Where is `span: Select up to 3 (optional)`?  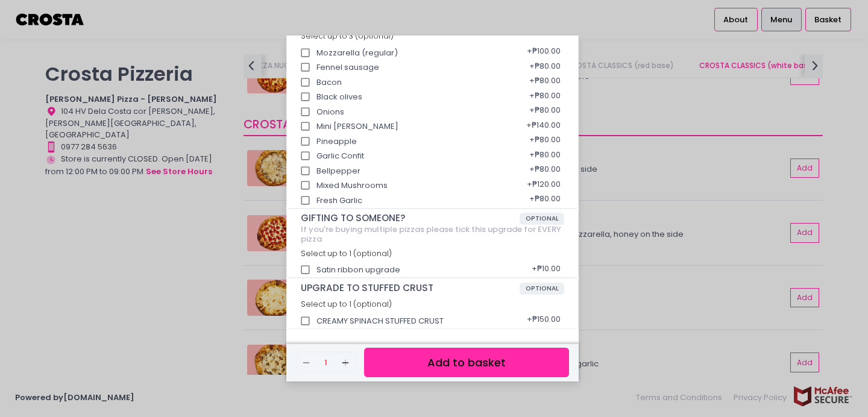
span: Select up to 3 (optional) is located at coordinates (348, 36).